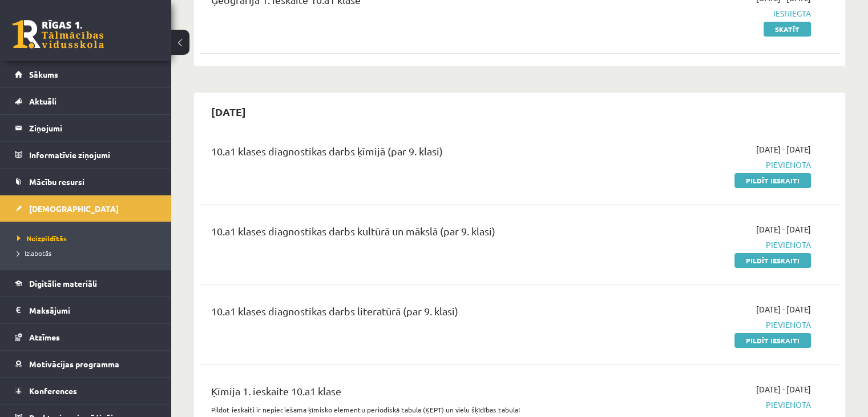 The height and width of the screenshot is (417, 868). What do you see at coordinates (86, 283) in the screenshot?
I see `a: Digitālie materiāli` at bounding box center [86, 283].